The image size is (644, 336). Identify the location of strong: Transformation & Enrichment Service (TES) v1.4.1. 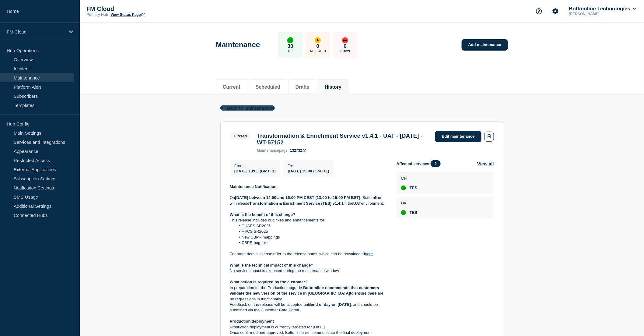
(296, 203).